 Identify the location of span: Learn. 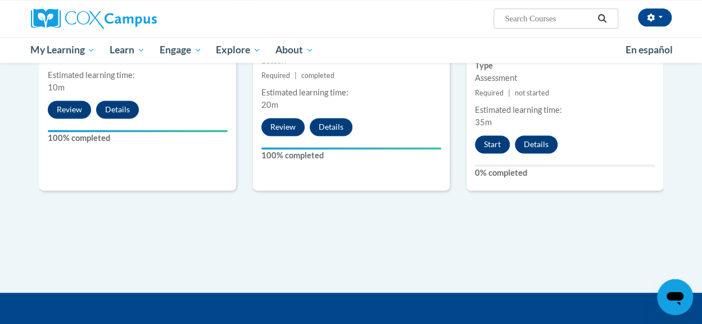
(127, 50).